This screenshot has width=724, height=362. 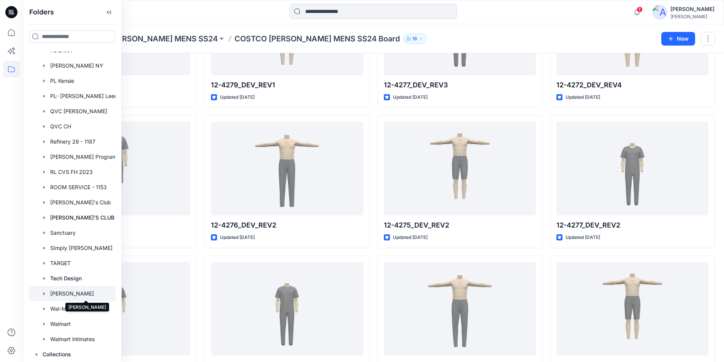 What do you see at coordinates (287, 309) in the screenshot?
I see `a: 12-4277_DEV_REV1` at bounding box center [287, 309].